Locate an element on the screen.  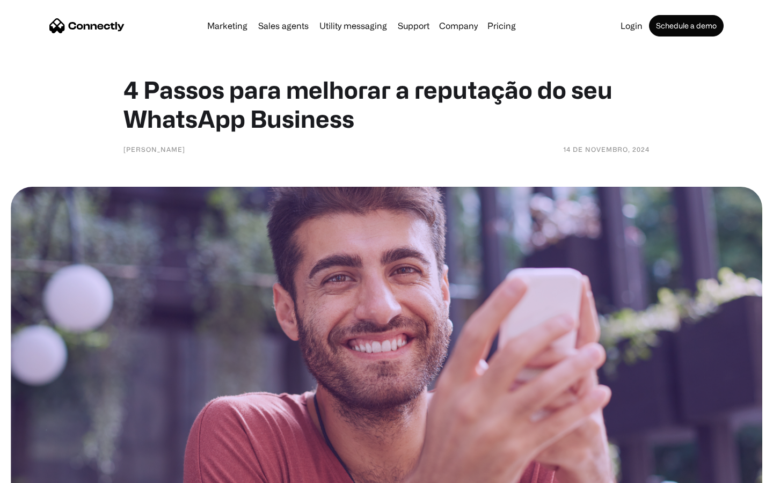
a: Schedule a demo is located at coordinates (686, 26).